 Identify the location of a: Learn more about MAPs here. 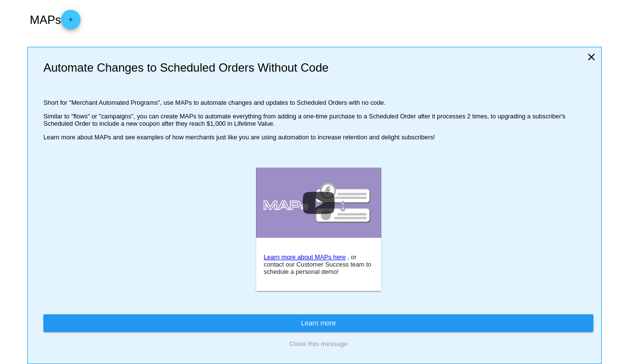
(305, 257).